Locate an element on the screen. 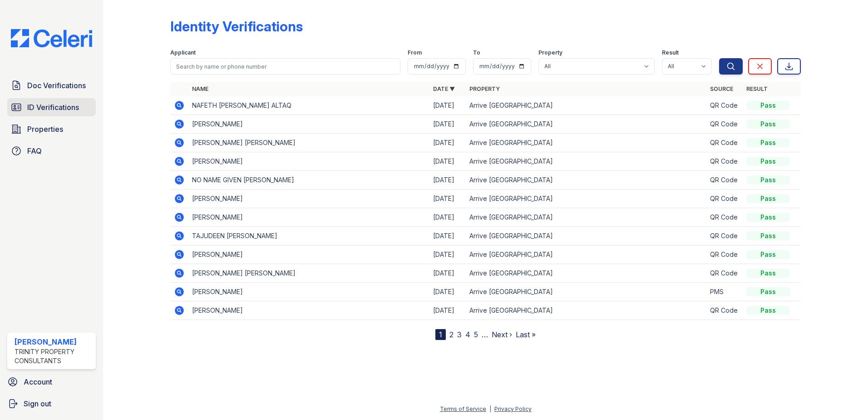 This screenshot has height=420, width=868. div: 1 is located at coordinates (440, 334).